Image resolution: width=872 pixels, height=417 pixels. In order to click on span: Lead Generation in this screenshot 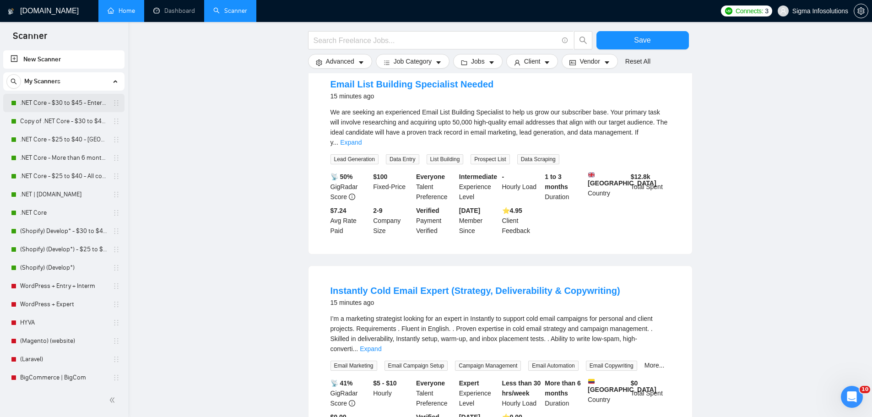, I will do `click(354, 159)`.